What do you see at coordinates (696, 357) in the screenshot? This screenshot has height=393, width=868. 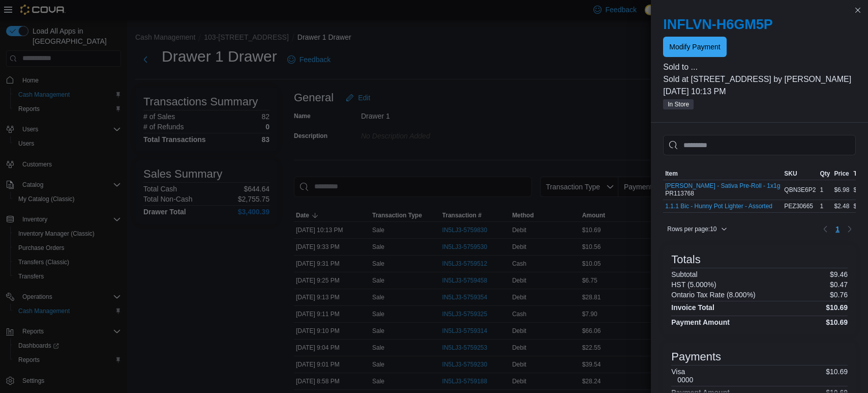 I see `h3: Payments` at bounding box center [696, 357].